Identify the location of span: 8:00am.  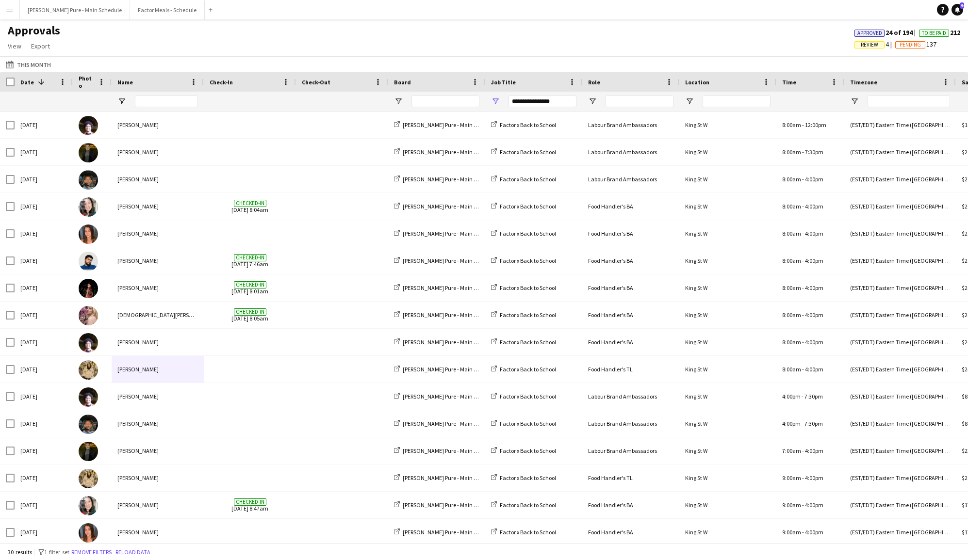
(791, 233).